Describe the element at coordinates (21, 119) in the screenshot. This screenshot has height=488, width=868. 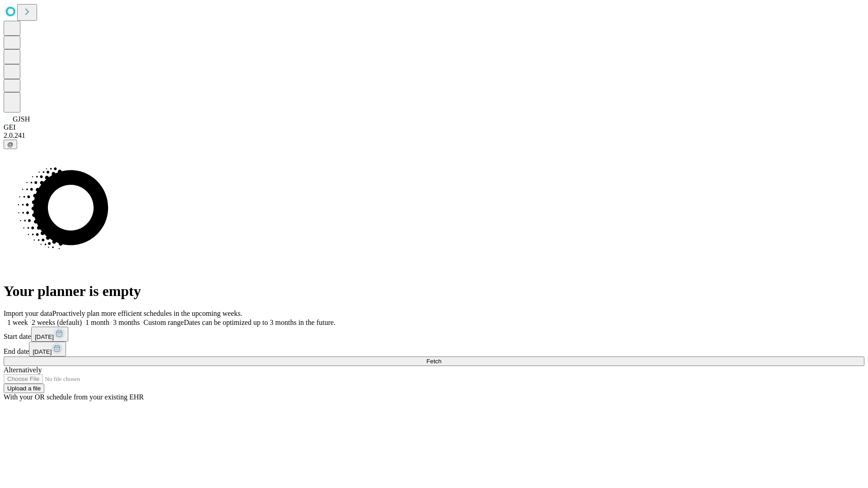
I see `span: GJSH` at that location.